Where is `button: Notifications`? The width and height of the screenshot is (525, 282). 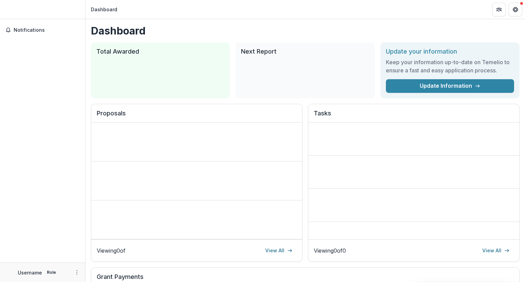
button: Notifications is located at coordinates (42, 30).